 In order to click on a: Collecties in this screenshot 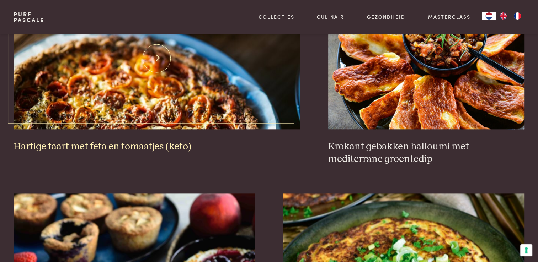, I will do `click(276, 17)`.